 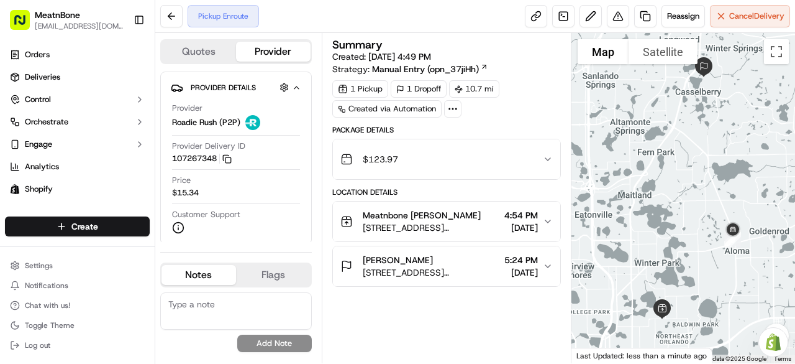 I want to click on a: Powered byPylon, so click(x=119, y=214).